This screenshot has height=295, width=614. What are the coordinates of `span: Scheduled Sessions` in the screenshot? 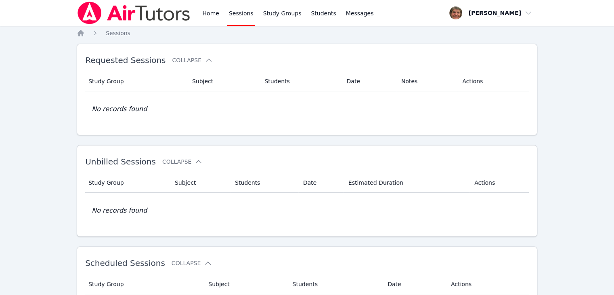 It's located at (125, 263).